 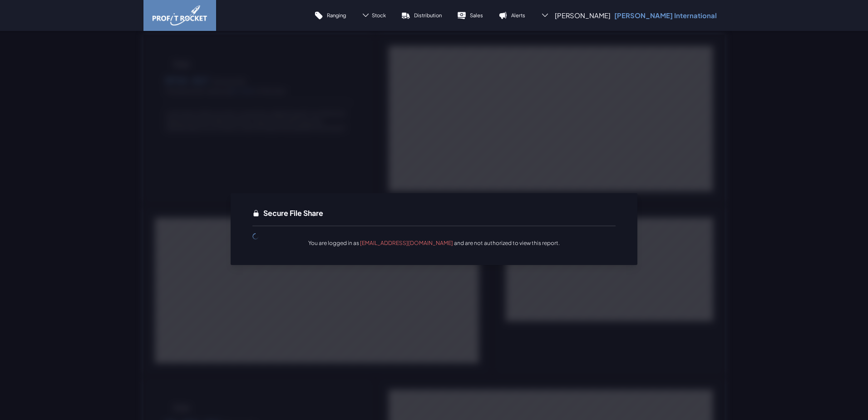 I want to click on a: Distribution, so click(x=421, y=16).